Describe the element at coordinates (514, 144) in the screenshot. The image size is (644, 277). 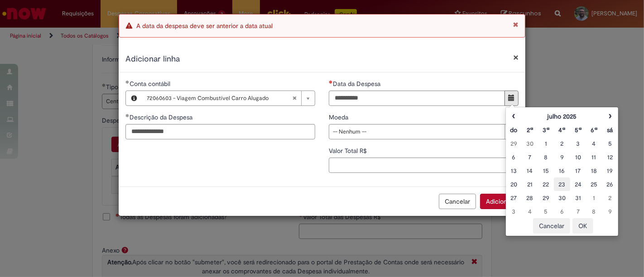
I see `div: 29 July 2025 Tuesday` at that location.